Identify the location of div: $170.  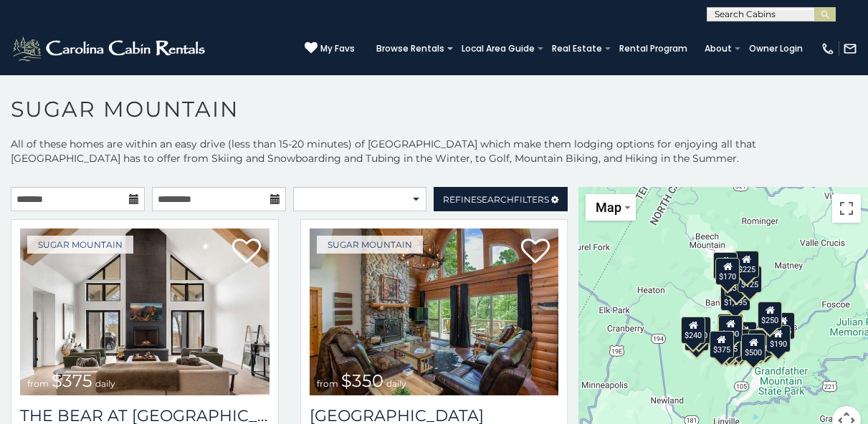
(729, 272).